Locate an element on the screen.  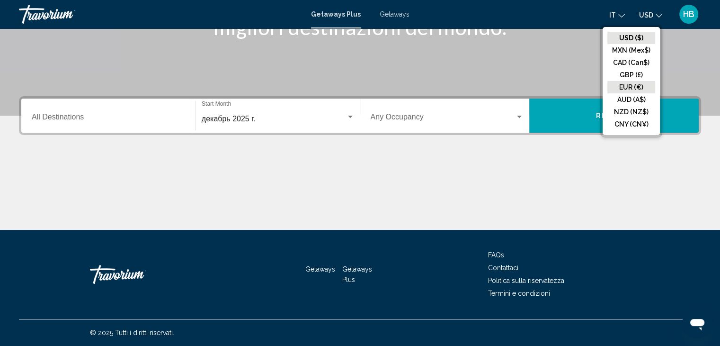
span: it is located at coordinates (612, 15).